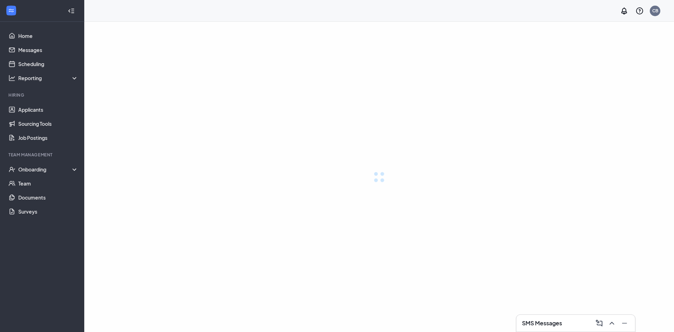 The image size is (674, 332). Describe the element at coordinates (43, 155) in the screenshot. I see `div: Team Management` at that location.